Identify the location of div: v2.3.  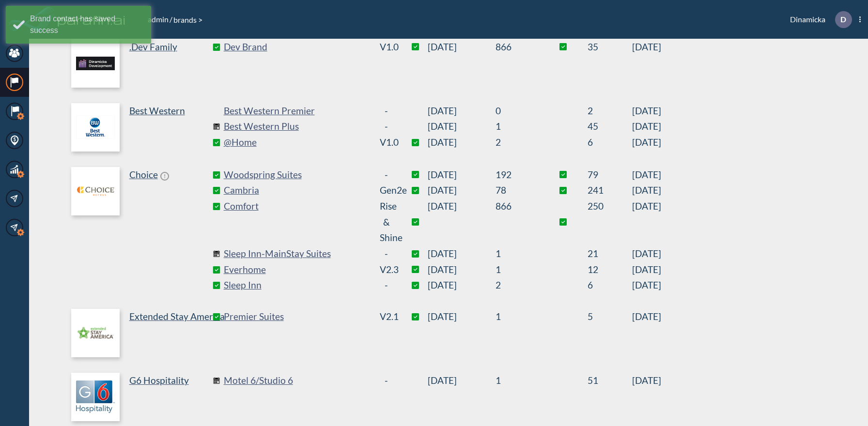
(386, 270).